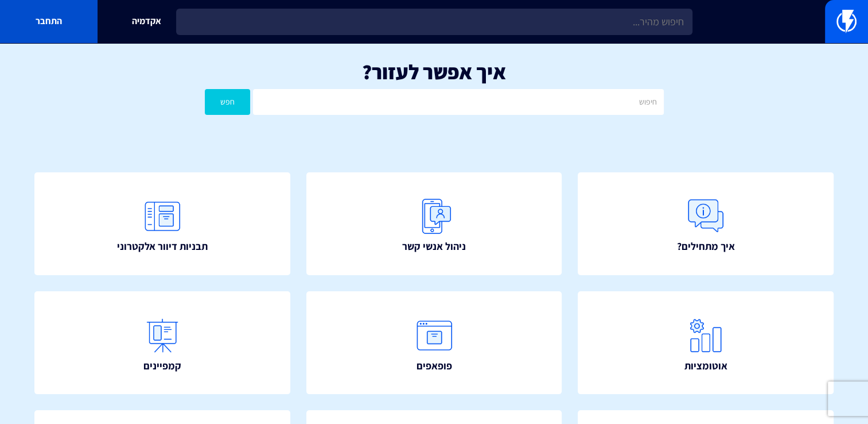  What do you see at coordinates (435, 22) in the screenshot?
I see `input: חיפוש מהיר...` at bounding box center [435, 22].